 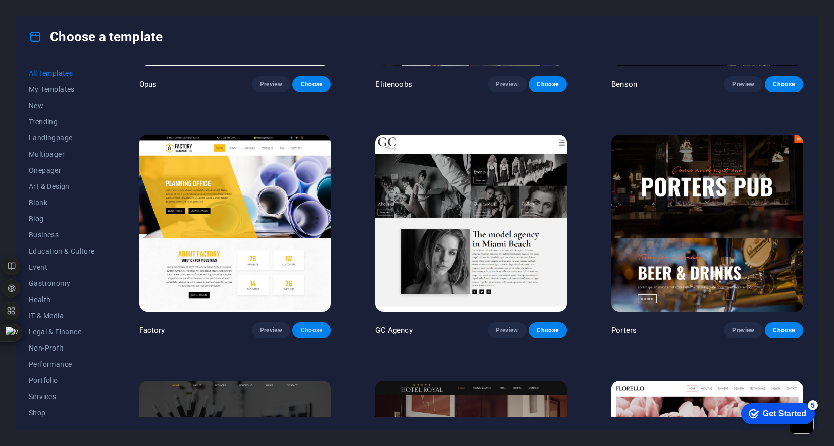 I want to click on span: Health, so click(x=62, y=299).